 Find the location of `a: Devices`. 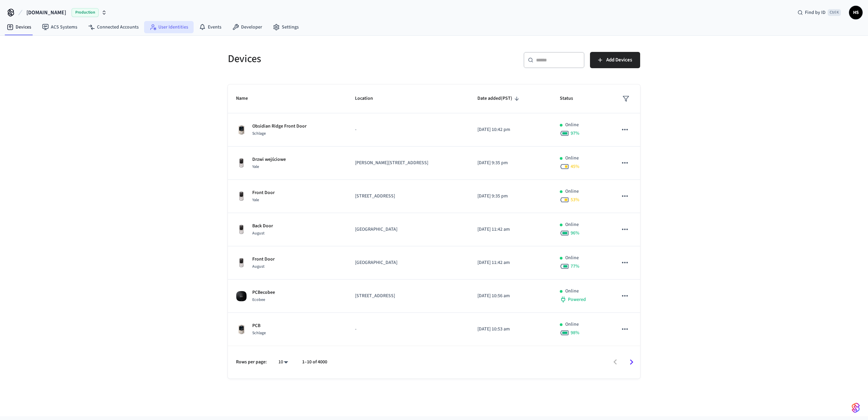

a: Devices is located at coordinates (19, 27).